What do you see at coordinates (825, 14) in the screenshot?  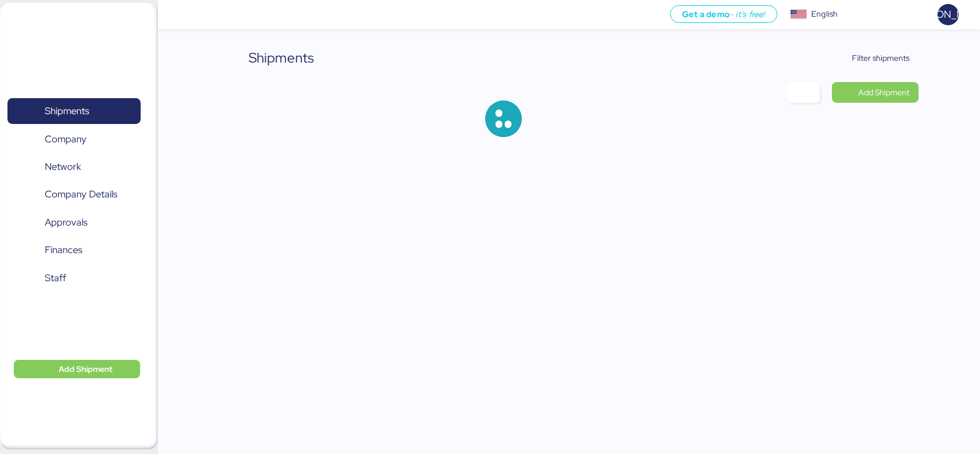 I see `div: English` at bounding box center [825, 14].